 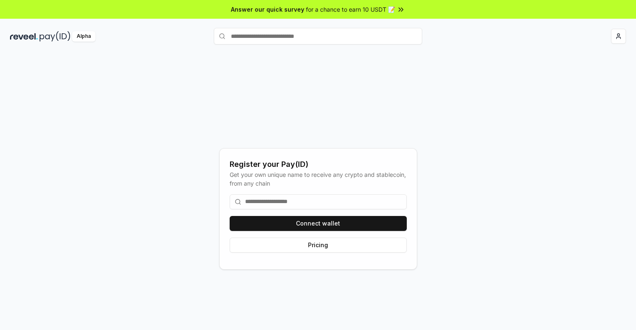 I want to click on img: reveel_dark, so click(x=24, y=36).